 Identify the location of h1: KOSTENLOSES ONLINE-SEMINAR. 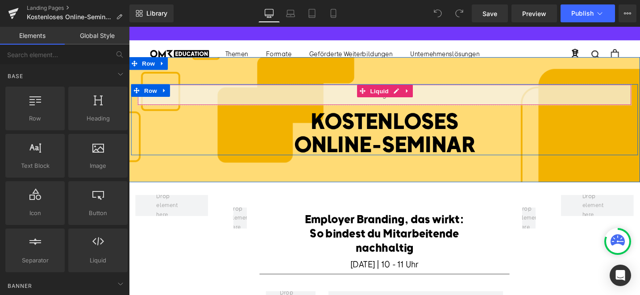
(270, 111).